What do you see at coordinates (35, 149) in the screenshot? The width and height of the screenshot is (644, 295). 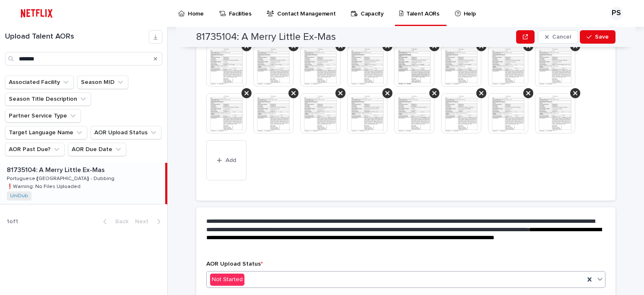 I see `button: AOR Past Due?` at bounding box center [35, 149].